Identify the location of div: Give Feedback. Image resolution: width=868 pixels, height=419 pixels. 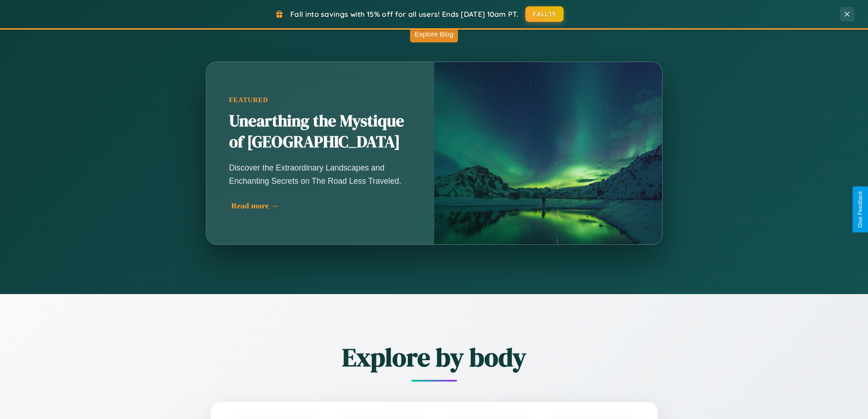
(860, 209).